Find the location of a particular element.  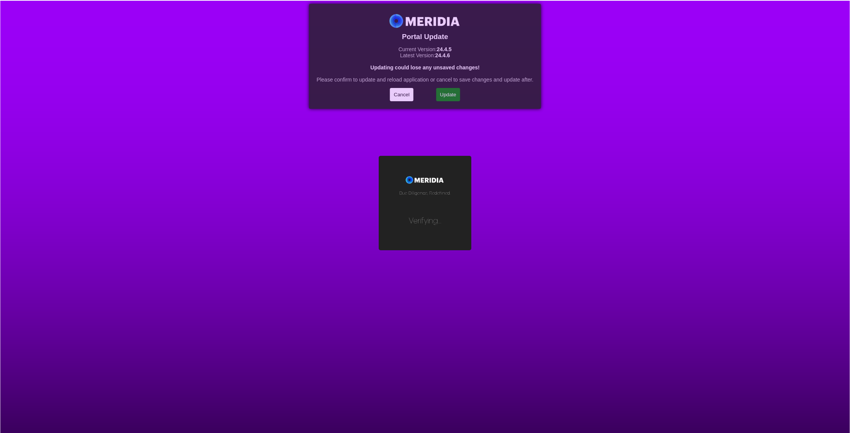

button: Update is located at coordinates (448, 94).